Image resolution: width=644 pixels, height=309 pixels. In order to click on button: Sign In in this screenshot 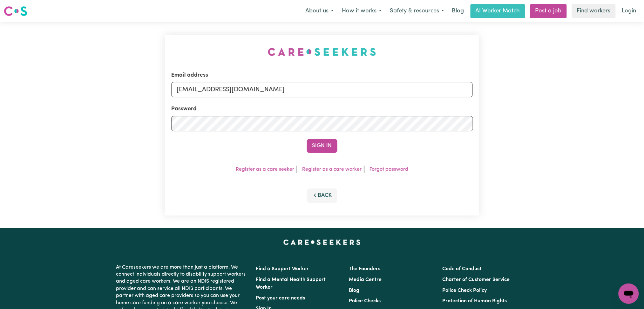, I will do `click(322, 146)`.